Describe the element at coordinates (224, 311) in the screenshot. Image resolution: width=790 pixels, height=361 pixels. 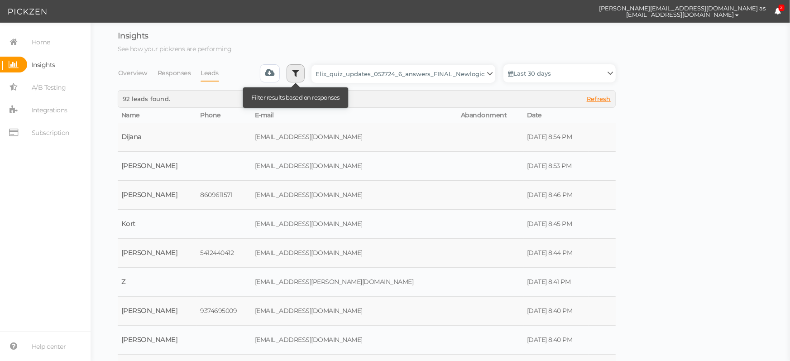
I see `td: 9374695009` at that location.